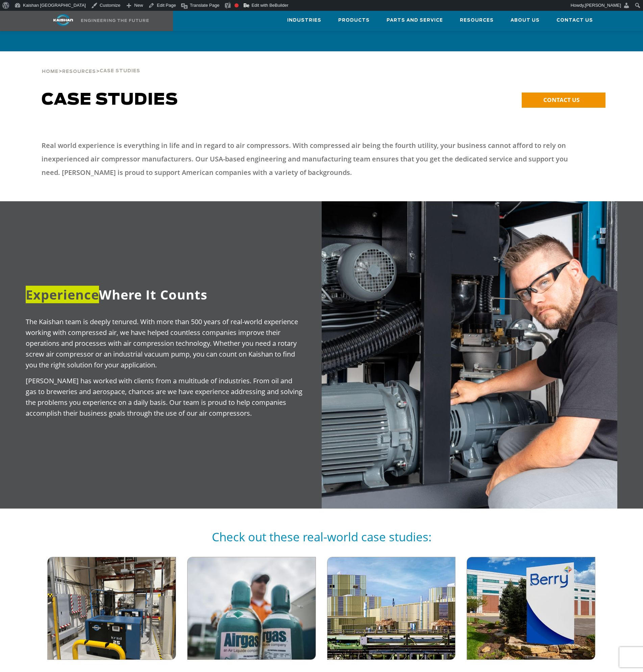 The height and width of the screenshot is (672, 643). What do you see at coordinates (50, 72) in the screenshot?
I see `a: Home` at bounding box center [50, 72].